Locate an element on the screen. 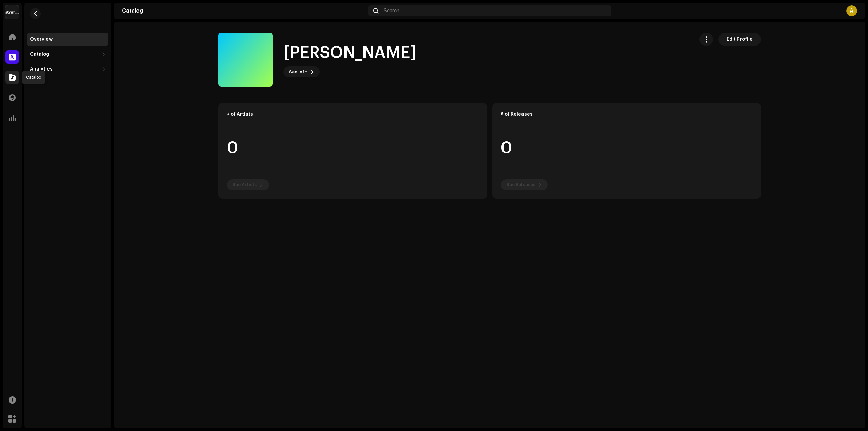 This screenshot has width=868, height=431. re-m-nav-item: Overview is located at coordinates (68, 39).